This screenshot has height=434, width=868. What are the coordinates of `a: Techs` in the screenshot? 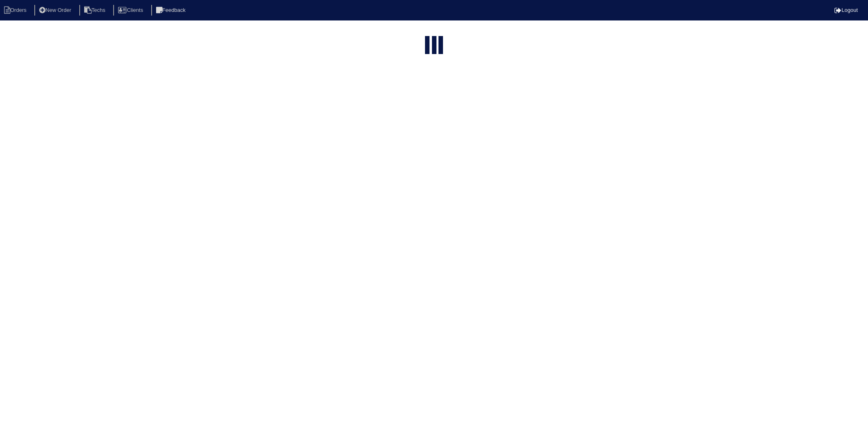 It's located at (95, 10).